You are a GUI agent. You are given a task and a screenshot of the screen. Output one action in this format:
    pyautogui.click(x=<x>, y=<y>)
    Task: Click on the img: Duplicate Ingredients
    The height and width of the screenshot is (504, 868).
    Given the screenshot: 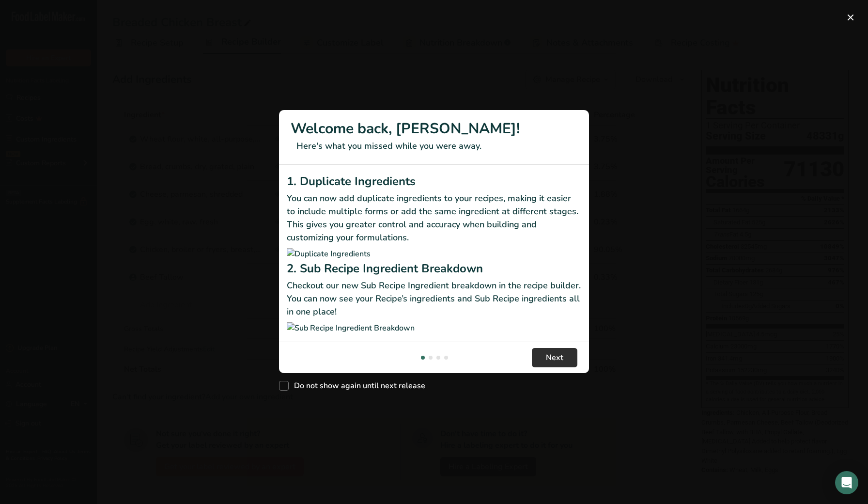 What is the action you would take?
    pyautogui.click(x=329, y=254)
    